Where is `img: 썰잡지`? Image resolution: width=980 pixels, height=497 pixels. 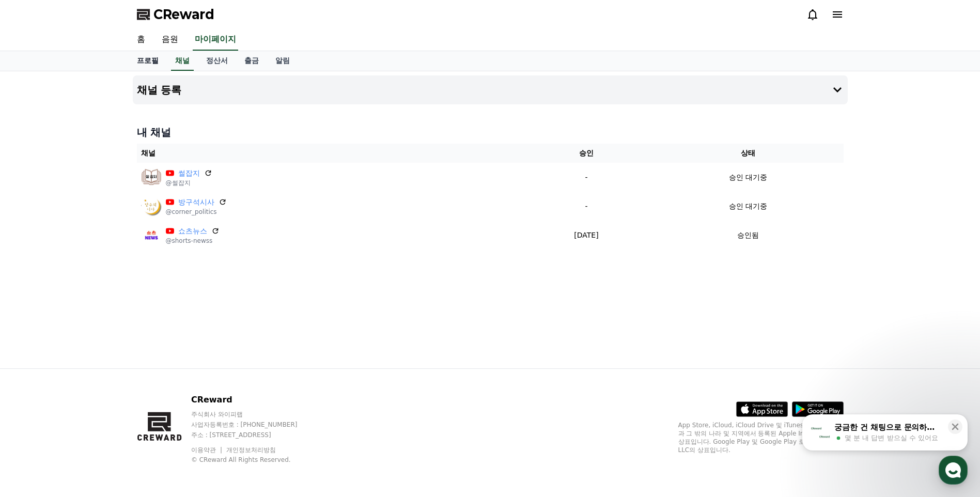
img: 썰잡지 is located at coordinates (152, 177).